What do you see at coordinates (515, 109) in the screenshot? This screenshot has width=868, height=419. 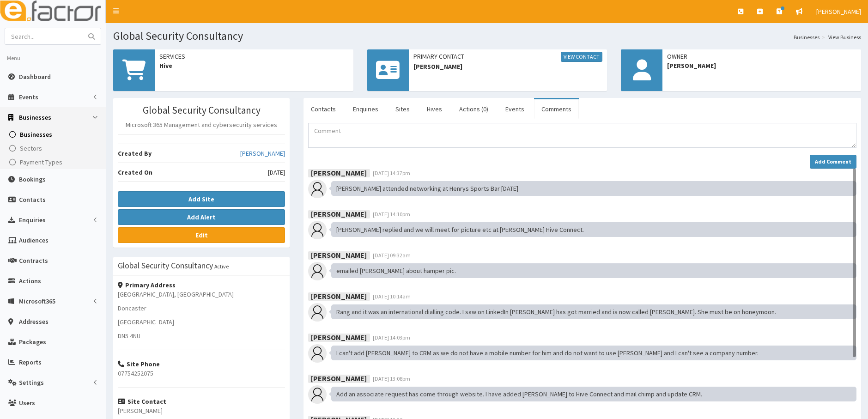 I see `a: Events` at bounding box center [515, 109].